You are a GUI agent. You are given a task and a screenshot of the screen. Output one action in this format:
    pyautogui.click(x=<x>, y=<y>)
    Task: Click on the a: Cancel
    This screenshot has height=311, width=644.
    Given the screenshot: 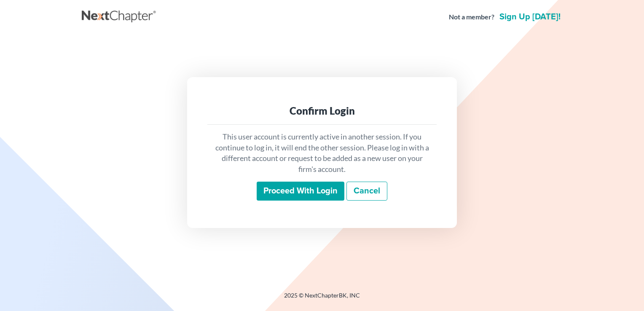 What is the action you would take?
    pyautogui.click(x=367, y=191)
    